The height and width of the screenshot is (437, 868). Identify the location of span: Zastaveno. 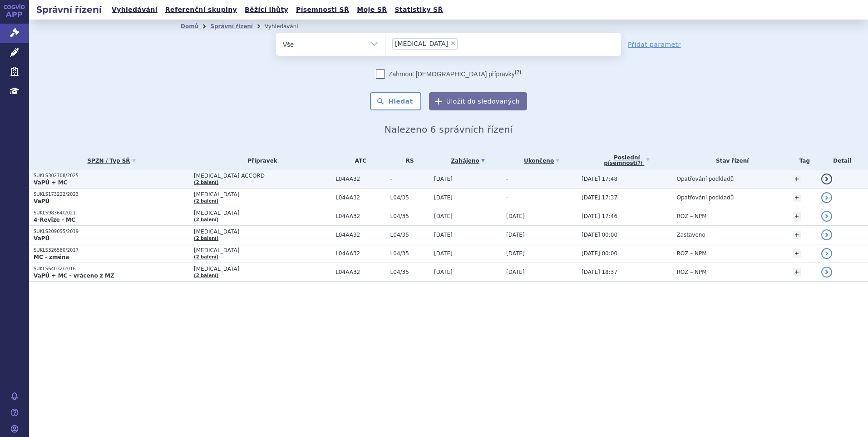
(691, 235).